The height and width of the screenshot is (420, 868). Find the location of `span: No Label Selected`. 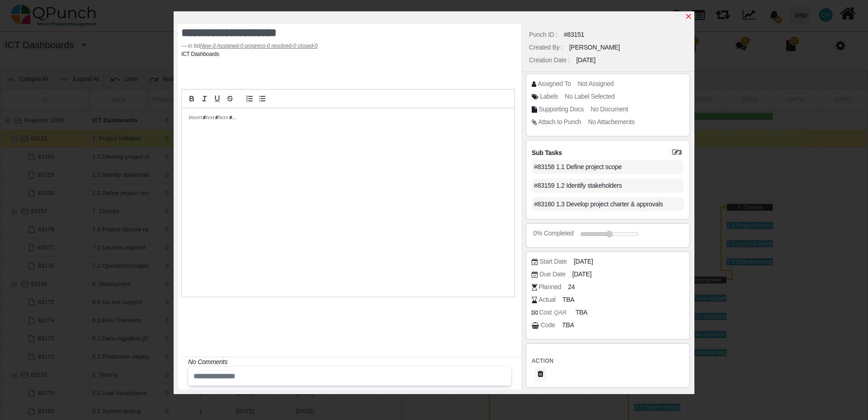

span: No Label Selected is located at coordinates (590, 96).